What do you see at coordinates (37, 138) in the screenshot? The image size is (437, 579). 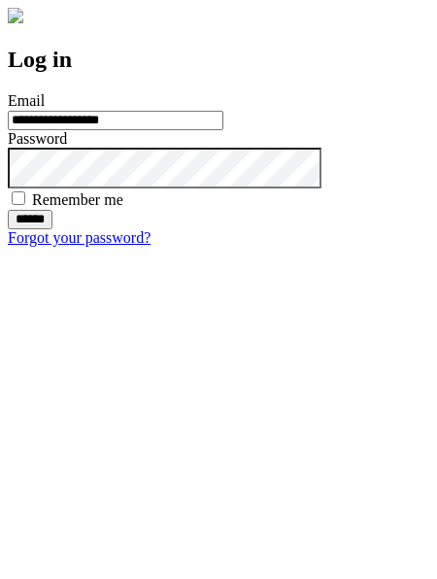 I see `label: Password` at bounding box center [37, 138].